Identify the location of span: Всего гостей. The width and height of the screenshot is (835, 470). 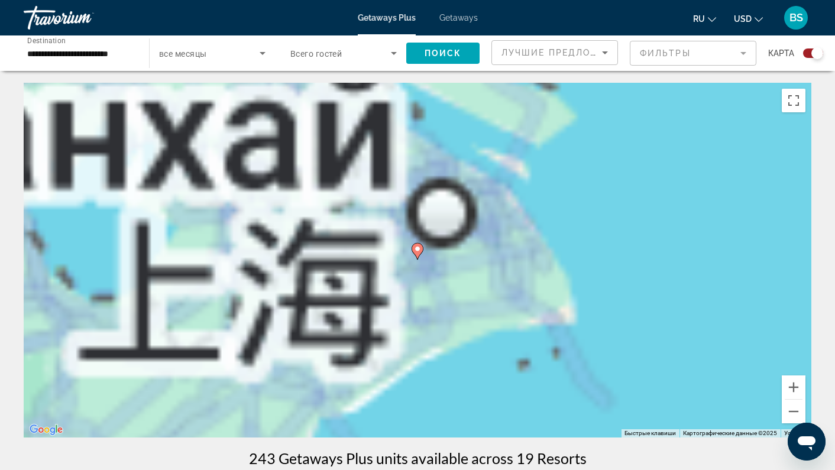
(316, 54).